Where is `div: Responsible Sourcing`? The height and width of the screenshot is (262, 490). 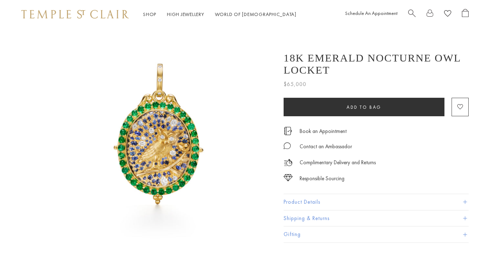
div: Responsible Sourcing is located at coordinates (322, 179).